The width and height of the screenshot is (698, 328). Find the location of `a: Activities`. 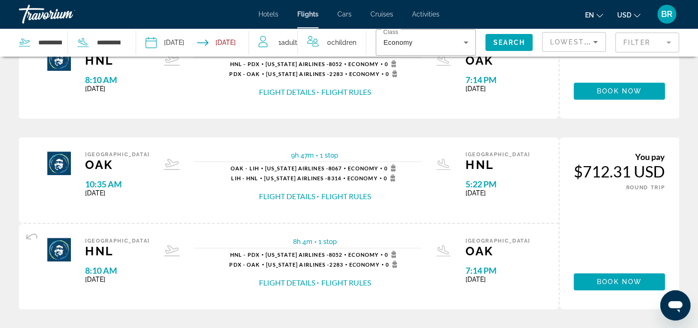

a: Activities is located at coordinates (426, 14).